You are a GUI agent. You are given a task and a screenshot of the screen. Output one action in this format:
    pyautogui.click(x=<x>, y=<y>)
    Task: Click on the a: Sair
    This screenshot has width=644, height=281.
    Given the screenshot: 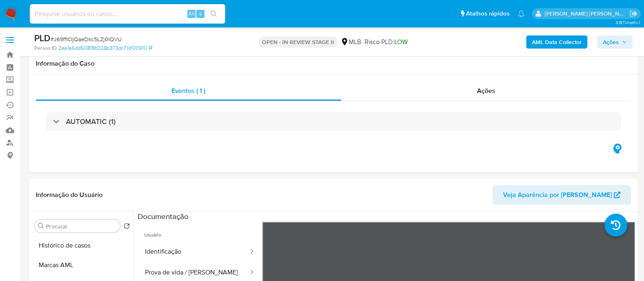 What is the action you would take?
    pyautogui.click(x=633, y=13)
    